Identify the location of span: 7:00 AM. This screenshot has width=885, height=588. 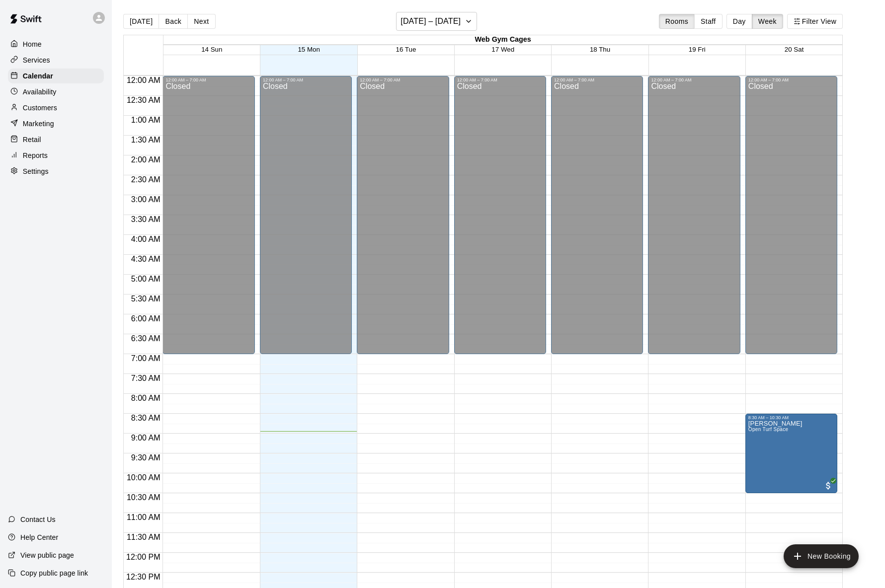
(146, 358).